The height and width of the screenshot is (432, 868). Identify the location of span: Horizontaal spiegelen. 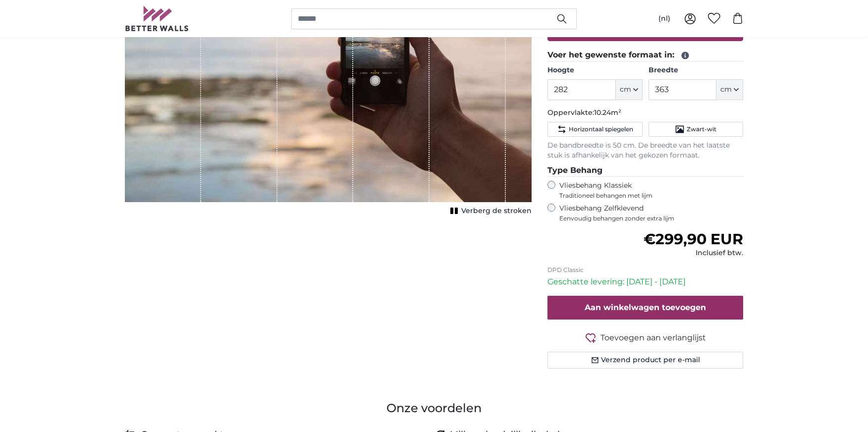
(601, 129).